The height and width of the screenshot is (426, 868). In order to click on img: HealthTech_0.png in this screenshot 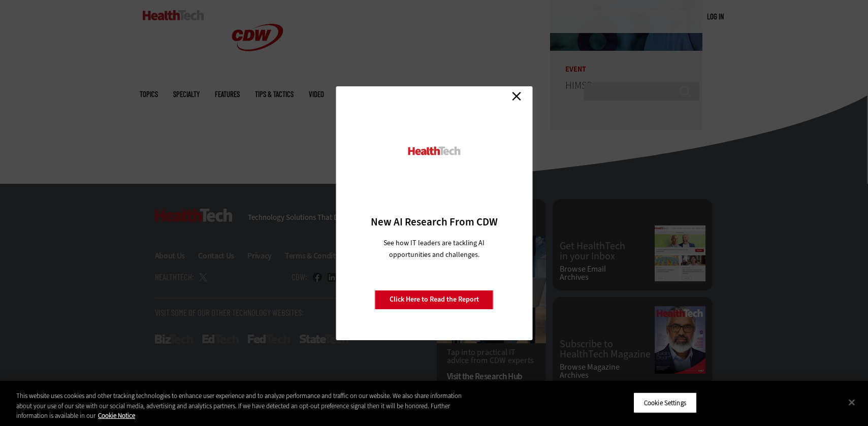, I will do `click(434, 151)`.